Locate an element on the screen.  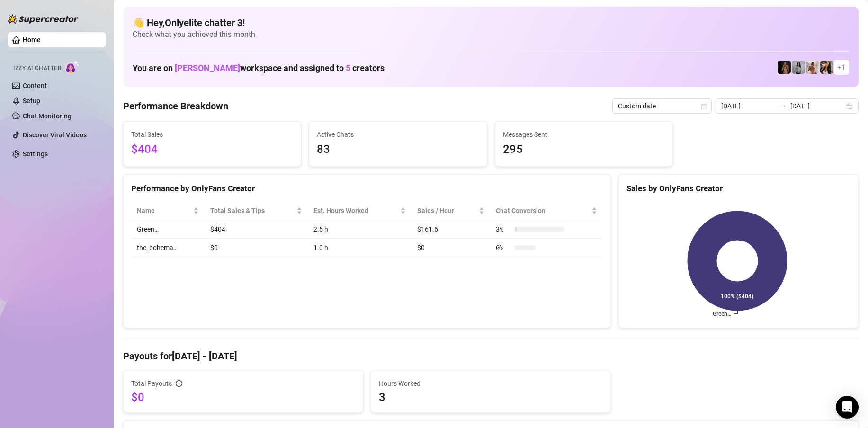
td: Green… is located at coordinates (167, 230).